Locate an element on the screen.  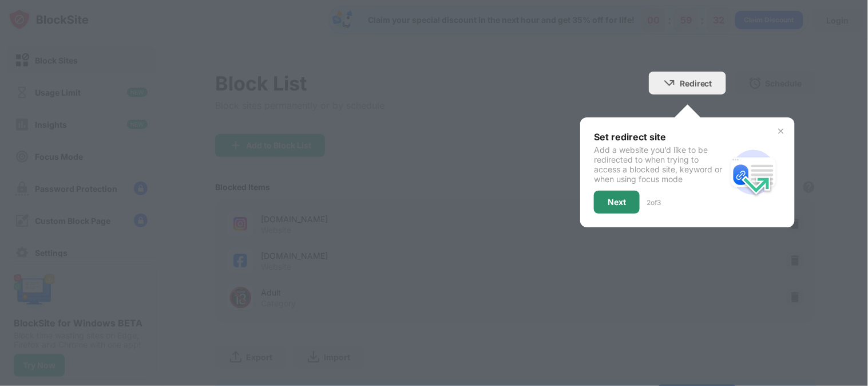
div: Redirect is located at coordinates (696, 83).